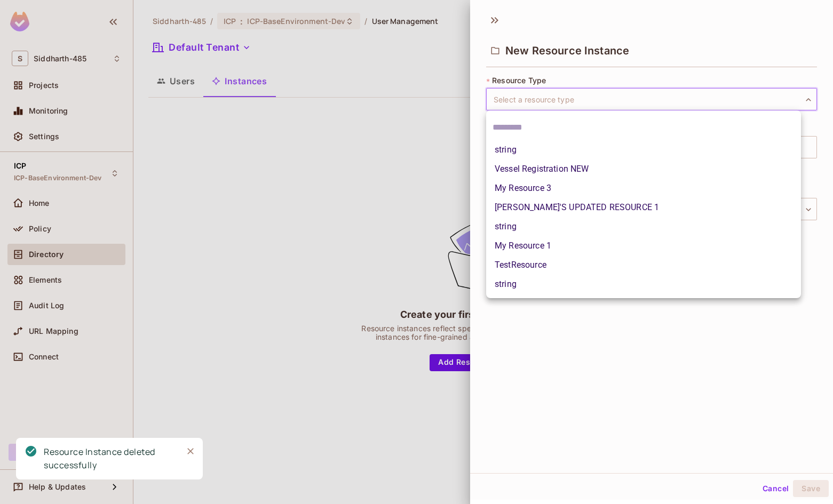 The image size is (833, 504). I want to click on li: My Resource 1, so click(643, 246).